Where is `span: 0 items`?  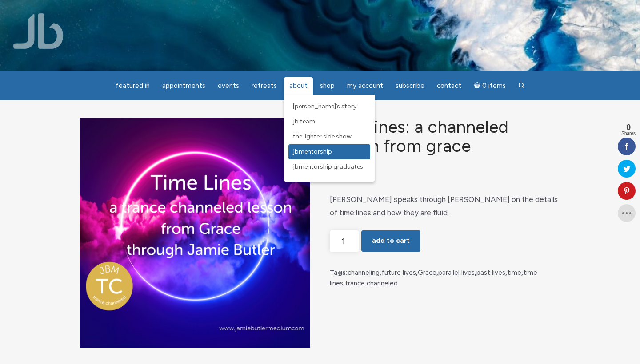 span: 0 items is located at coordinates (493, 86).